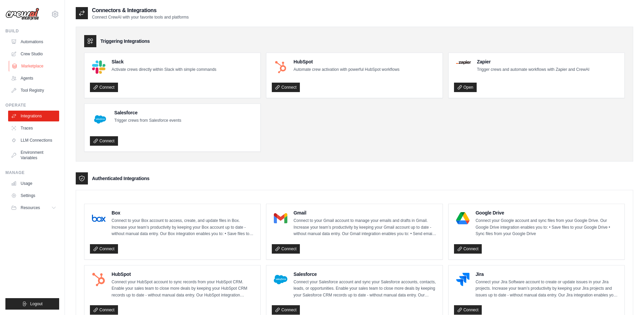  Describe the element at coordinates (465, 87) in the screenshot. I see `a: Open` at that location.